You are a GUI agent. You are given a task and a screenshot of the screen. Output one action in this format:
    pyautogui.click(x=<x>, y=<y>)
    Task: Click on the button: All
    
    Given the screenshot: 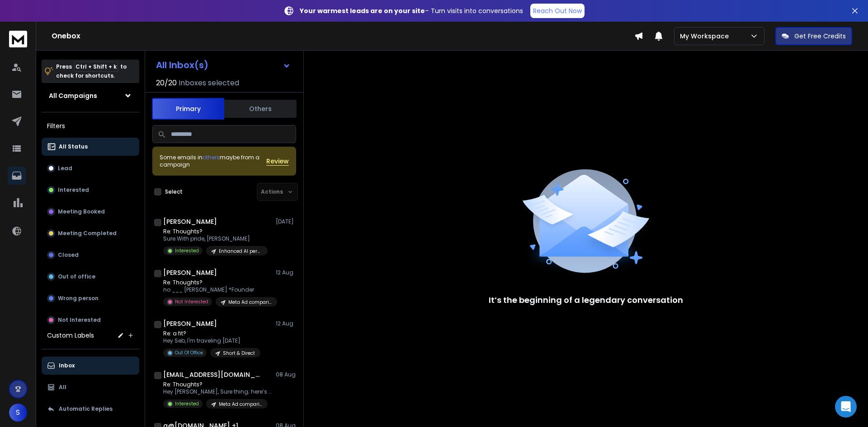 What is the action you would take?
    pyautogui.click(x=90, y=387)
    